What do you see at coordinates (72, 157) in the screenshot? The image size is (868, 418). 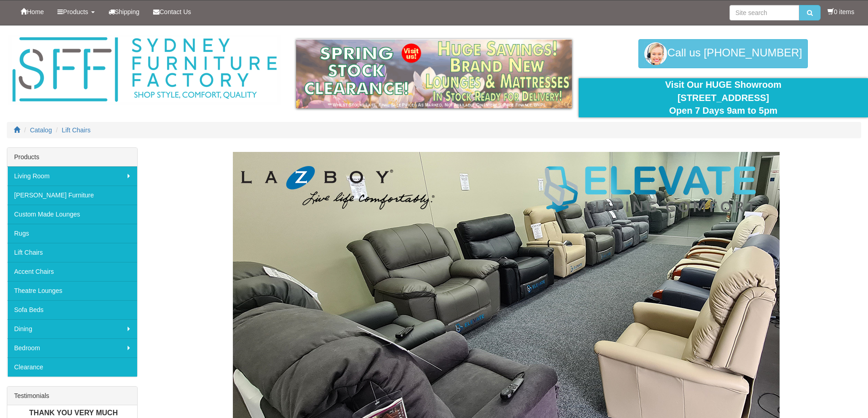 I see `div: Products` at bounding box center [72, 157].